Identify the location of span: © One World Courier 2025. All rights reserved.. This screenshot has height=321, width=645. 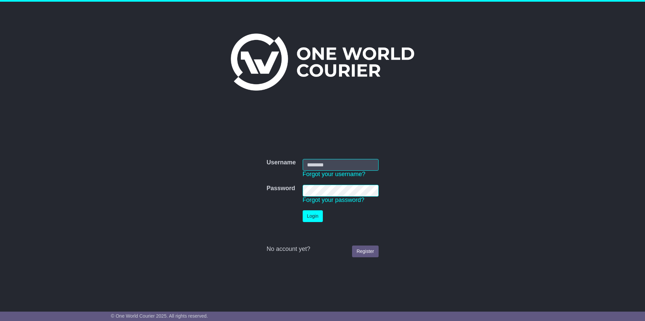
(159, 316).